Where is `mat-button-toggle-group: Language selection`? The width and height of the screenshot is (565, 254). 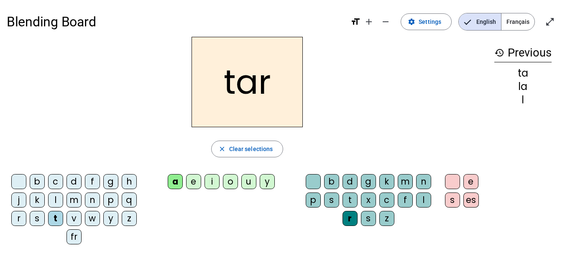 mat-button-toggle-group: Language selection is located at coordinates (497, 22).